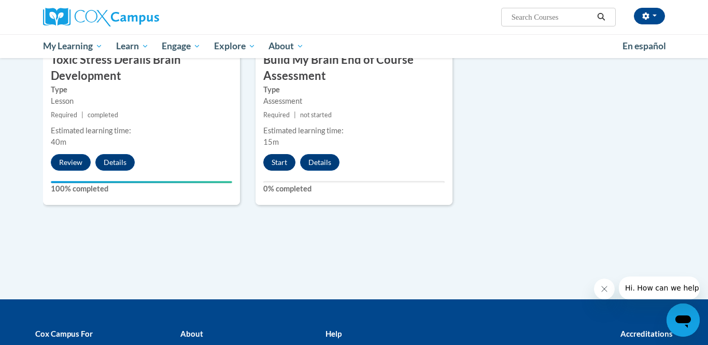  I want to click on span: Learn, so click(132, 46).